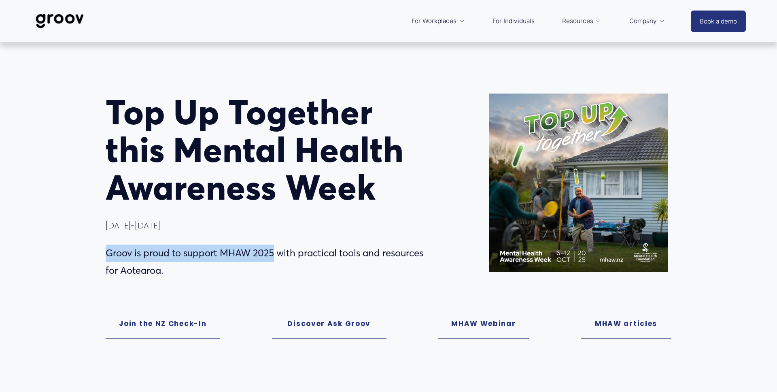 The height and width of the screenshot is (392, 777). I want to click on span: Company, so click(643, 21).